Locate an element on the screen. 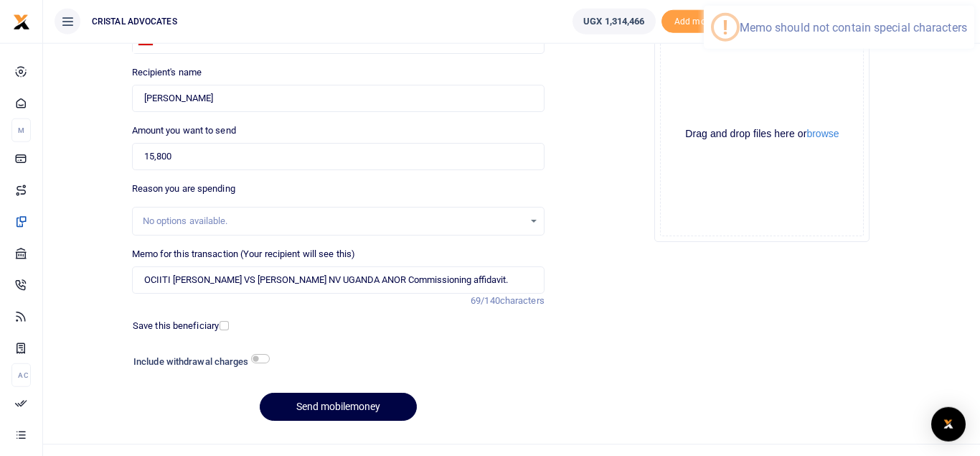 The width and height of the screenshot is (980, 456). div: Drag and drop files here or is located at coordinates (762, 133).